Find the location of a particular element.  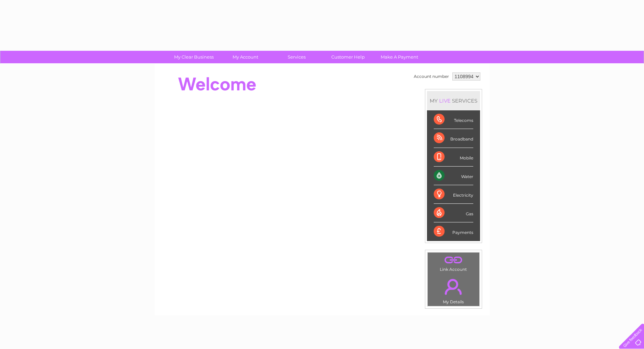

div: Payments is located at coordinates (453, 231).